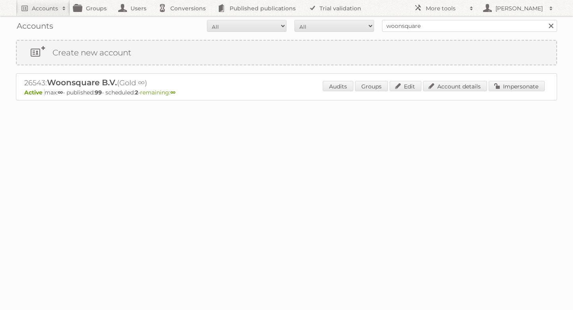  I want to click on span: remaining:, so click(158, 92).